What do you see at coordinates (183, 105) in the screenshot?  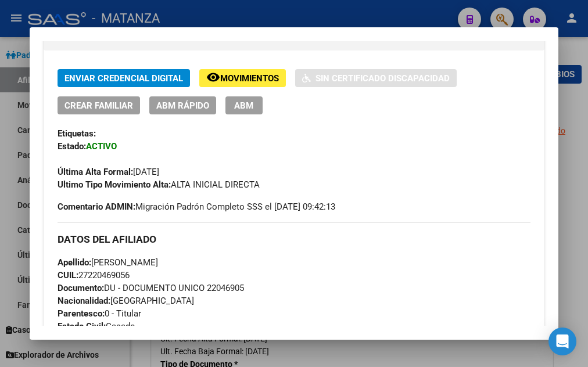 I see `button: ABM Rápido` at bounding box center [183, 105].